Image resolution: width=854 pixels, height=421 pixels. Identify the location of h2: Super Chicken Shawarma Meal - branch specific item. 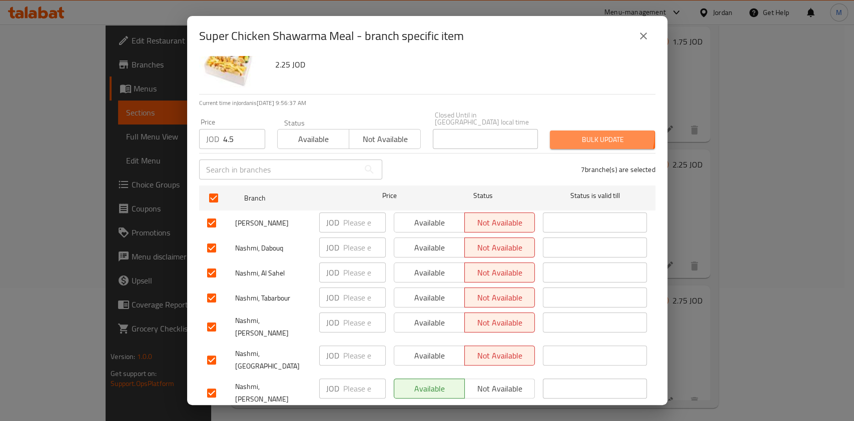
(331, 36).